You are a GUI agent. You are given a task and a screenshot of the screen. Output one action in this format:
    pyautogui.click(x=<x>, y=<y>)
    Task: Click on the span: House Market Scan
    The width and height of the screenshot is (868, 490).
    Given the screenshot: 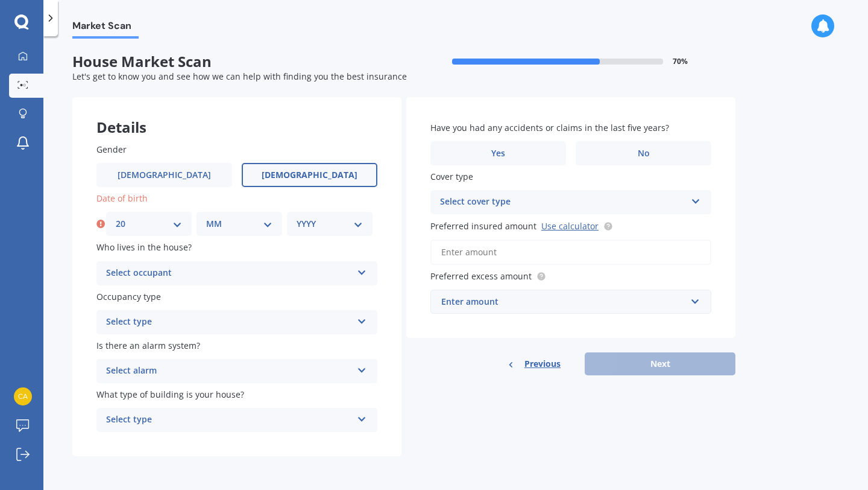 What is the action you would take?
    pyautogui.click(x=238, y=62)
    